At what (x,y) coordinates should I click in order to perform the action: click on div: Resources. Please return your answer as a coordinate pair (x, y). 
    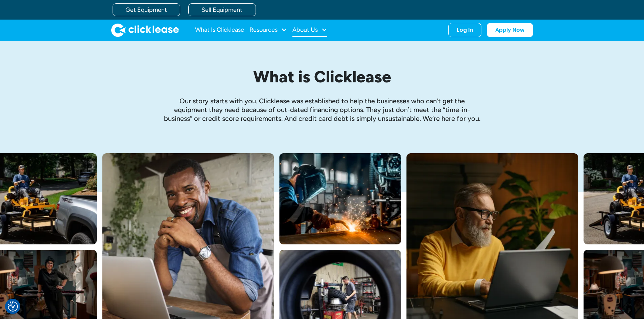
    Looking at the image, I should click on (268, 30).